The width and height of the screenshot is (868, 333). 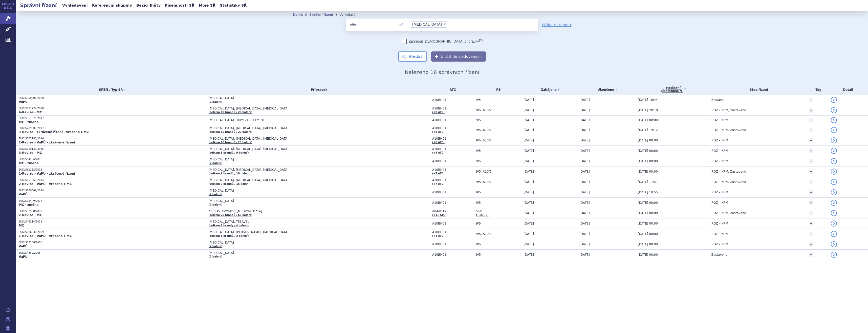 What do you see at coordinates (453, 211) in the screenshot?
I see `span: A04AD12` at bounding box center [453, 211].